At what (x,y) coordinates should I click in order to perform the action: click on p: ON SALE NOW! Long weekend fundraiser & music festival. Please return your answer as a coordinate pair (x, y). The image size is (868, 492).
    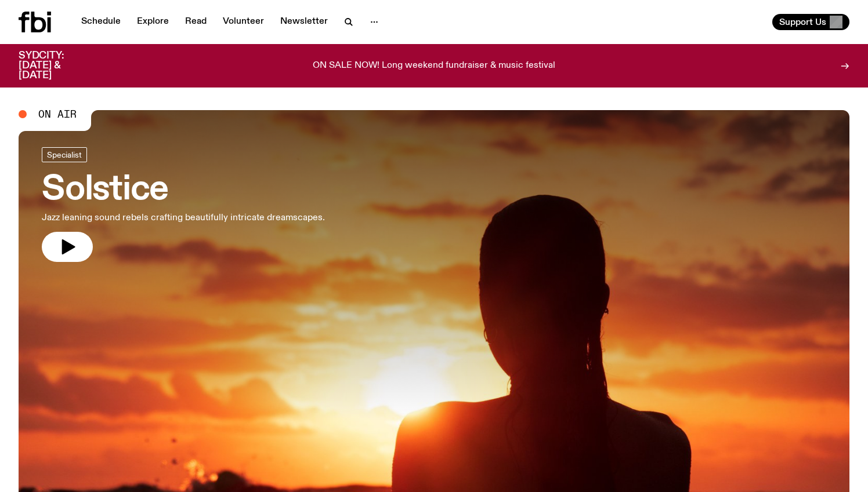
    Looking at the image, I should click on (434, 66).